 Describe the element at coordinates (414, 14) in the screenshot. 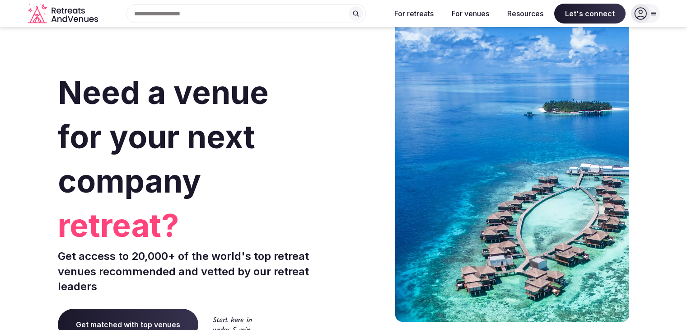

I see `button: For retreats` at that location.